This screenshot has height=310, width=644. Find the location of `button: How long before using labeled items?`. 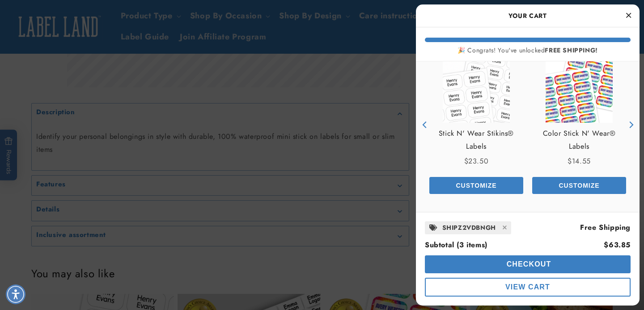

button: How long before using labeled items? is located at coordinates (71, 59).